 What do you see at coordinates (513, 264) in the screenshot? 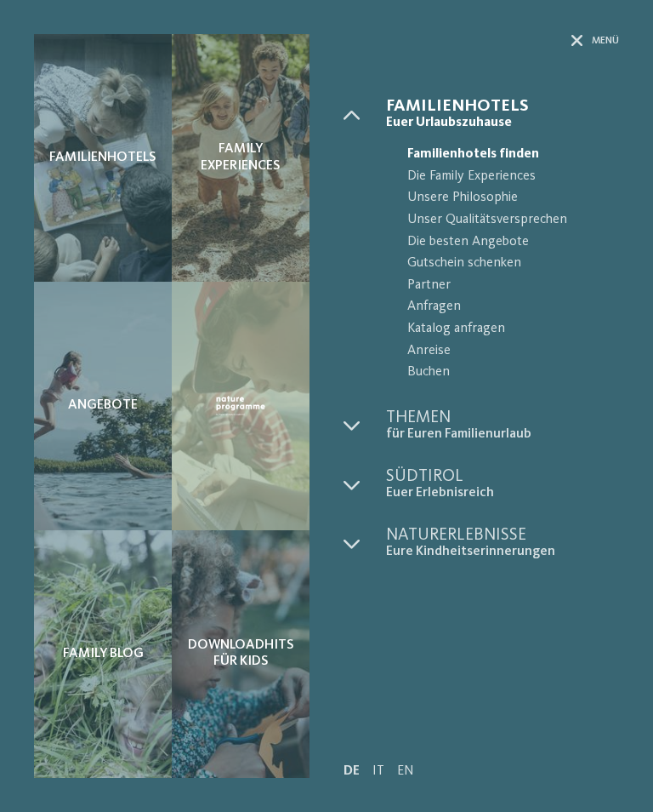
I see `span: Gutschein schenken` at bounding box center [513, 264].